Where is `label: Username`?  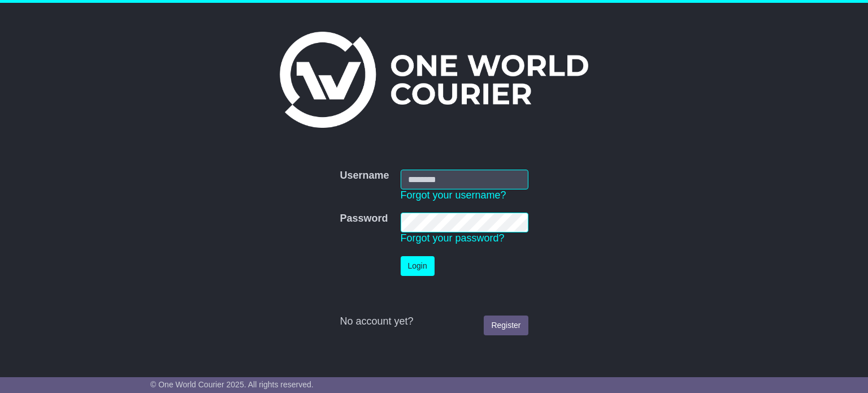 label: Username is located at coordinates (364, 176).